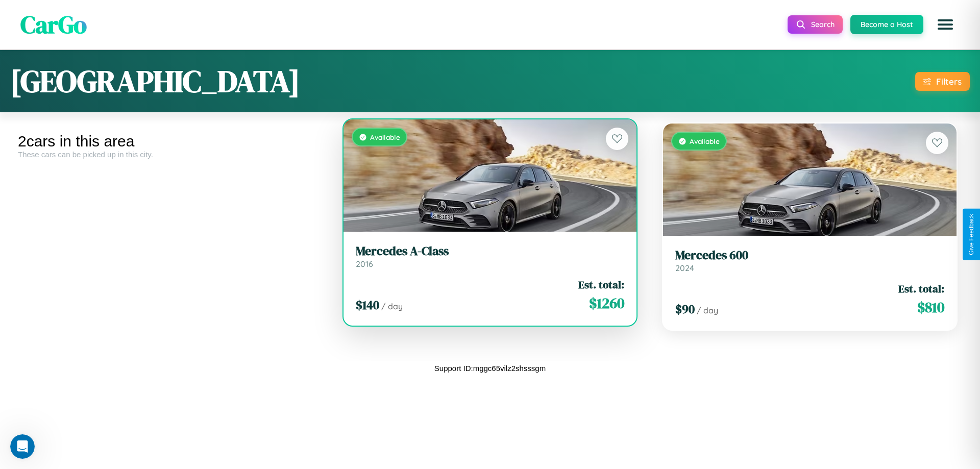 The image size is (980, 469). What do you see at coordinates (685, 267) in the screenshot?
I see `span: 2024` at bounding box center [685, 267].